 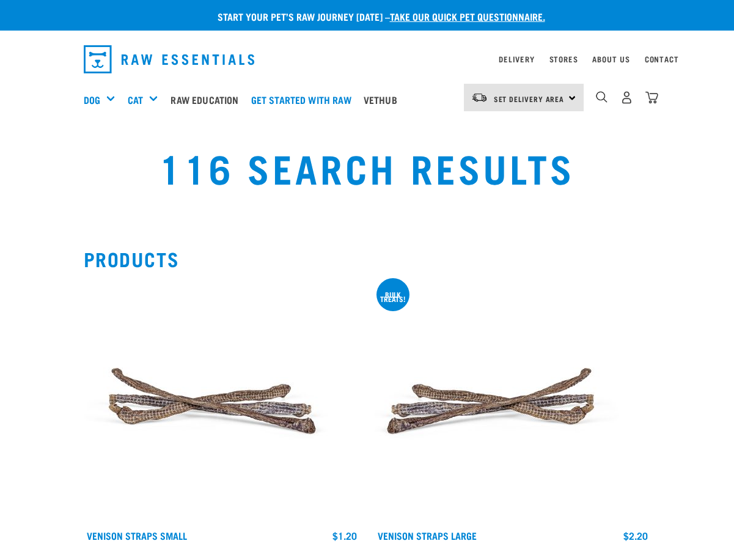 I want to click on a: Contact, so click(x=662, y=58).